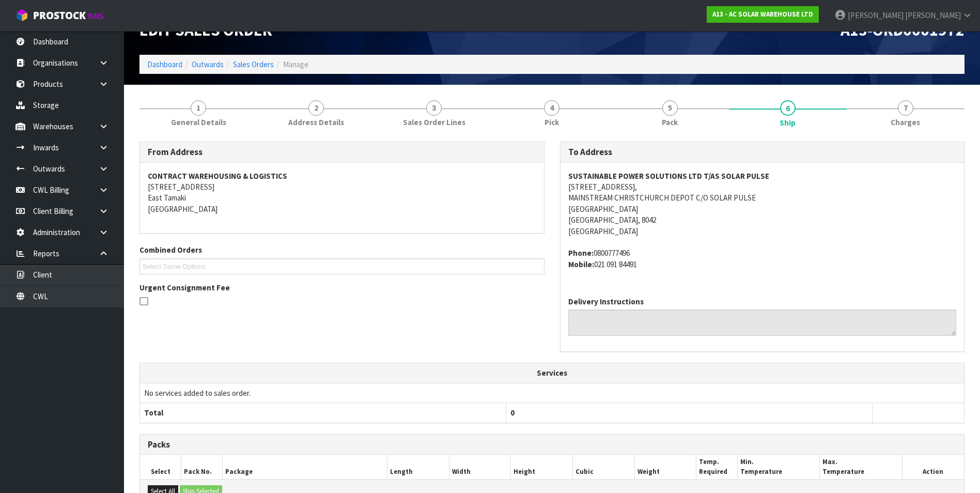  Describe the element at coordinates (512, 413) in the screenshot. I see `span: 0` at that location.